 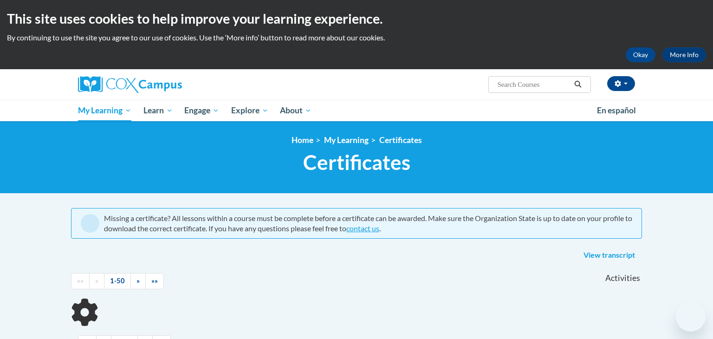 I want to click on button: Account Settings, so click(x=621, y=84).